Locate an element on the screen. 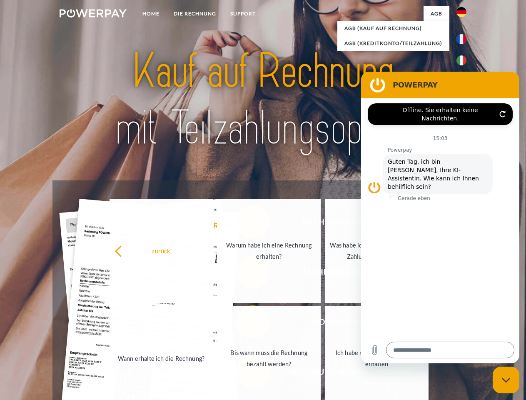 The height and width of the screenshot is (400, 526). div: Ich habe nur eine Teillieferung erhalten is located at coordinates (377, 358).